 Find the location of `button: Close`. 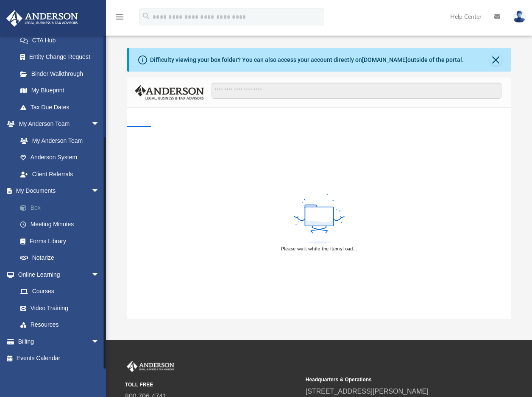

button: Close is located at coordinates (496, 60).